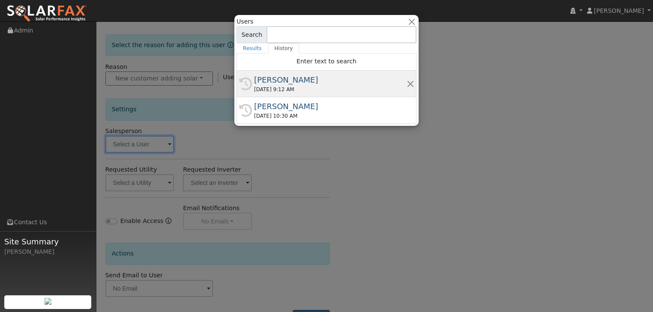  Describe the element at coordinates (245, 21) in the screenshot. I see `span: Users` at that location.